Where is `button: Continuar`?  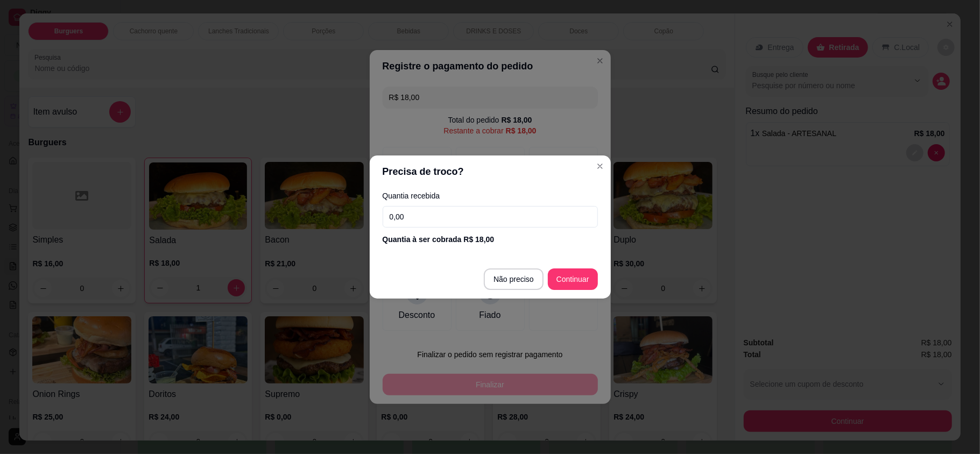
button: Continuar is located at coordinates (573, 280).